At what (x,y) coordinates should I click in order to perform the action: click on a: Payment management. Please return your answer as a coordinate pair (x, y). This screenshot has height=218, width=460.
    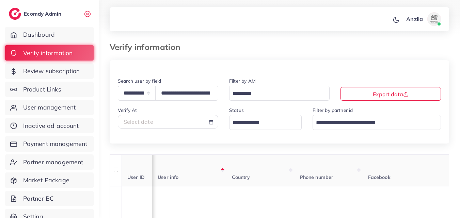
    Looking at the image, I should click on (49, 144).